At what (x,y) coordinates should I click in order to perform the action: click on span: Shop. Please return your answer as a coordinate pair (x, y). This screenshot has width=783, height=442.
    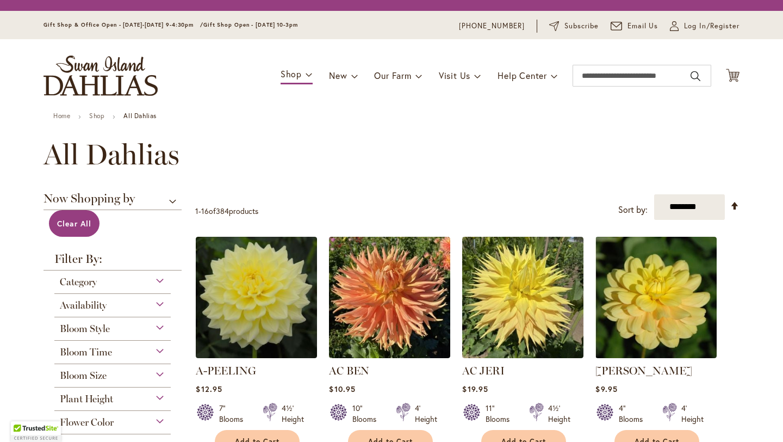
    Looking at the image, I should click on (291, 73).